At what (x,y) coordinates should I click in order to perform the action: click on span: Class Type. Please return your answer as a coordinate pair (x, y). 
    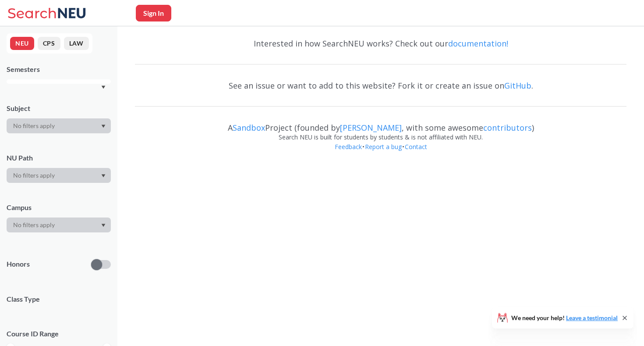
    Looking at the image, I should click on (59, 299).